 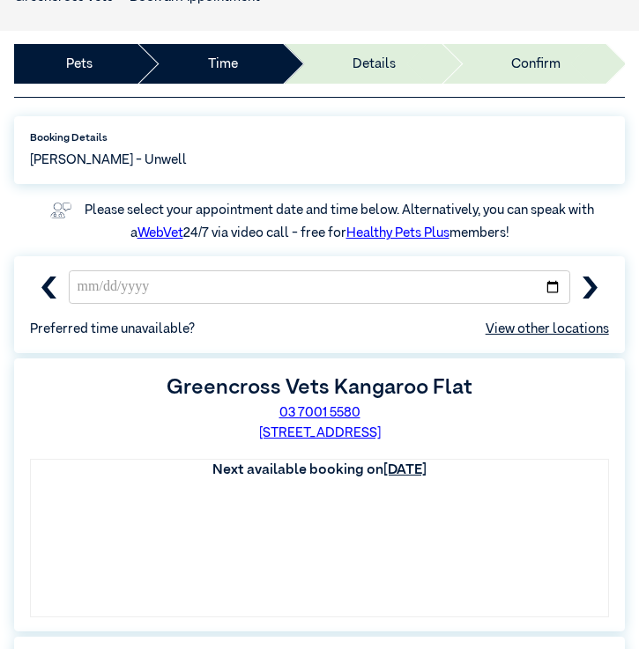 I want to click on a: View other locations, so click(x=547, y=329).